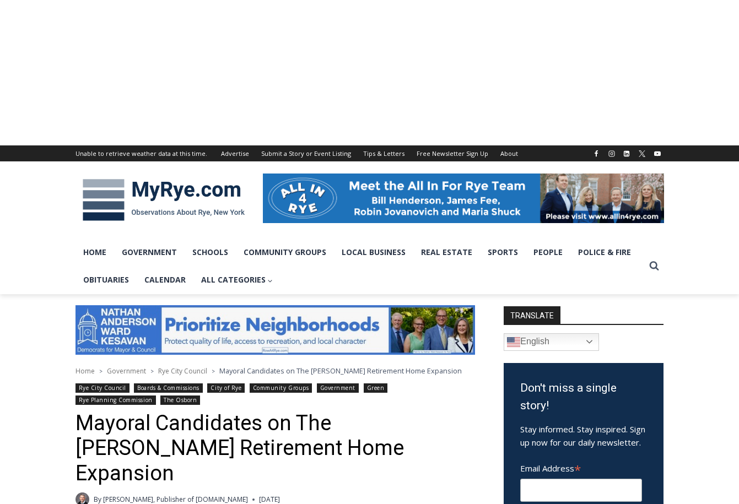 This screenshot has width=739, height=504. I want to click on a: People, so click(548, 252).